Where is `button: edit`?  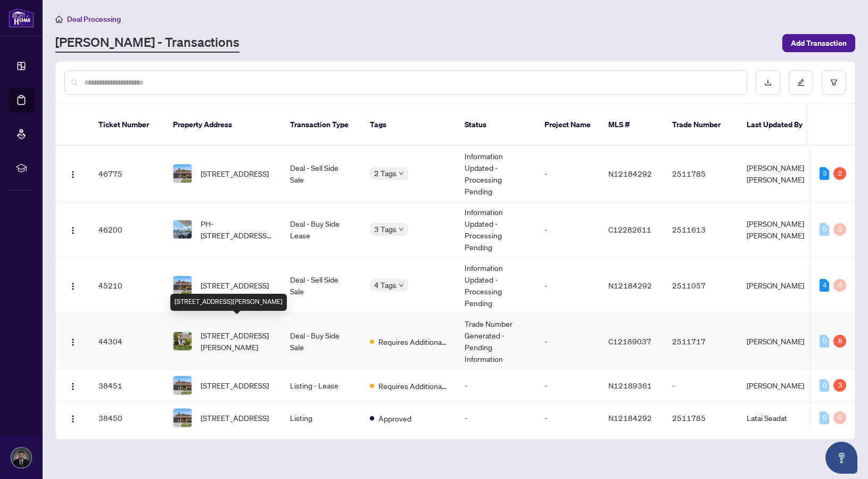 button: edit is located at coordinates (801, 83).